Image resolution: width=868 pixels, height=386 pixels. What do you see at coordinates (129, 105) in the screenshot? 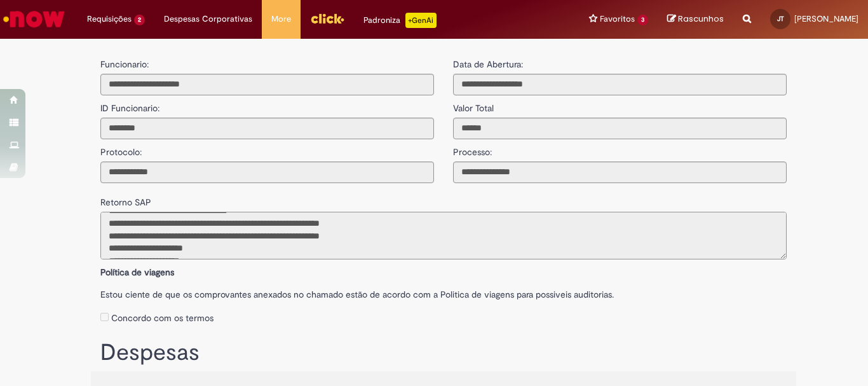
I see `label: ID Funcionario:` at bounding box center [129, 105].